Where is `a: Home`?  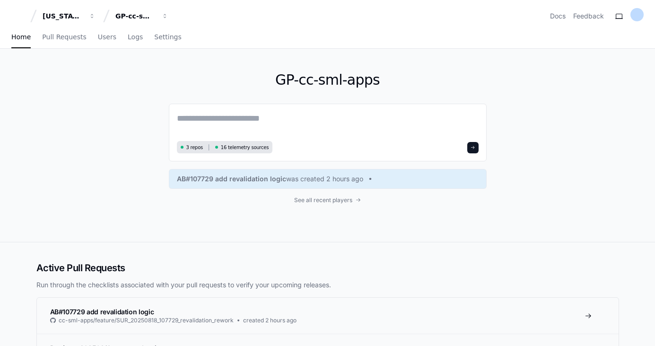
a: Home is located at coordinates (21, 37).